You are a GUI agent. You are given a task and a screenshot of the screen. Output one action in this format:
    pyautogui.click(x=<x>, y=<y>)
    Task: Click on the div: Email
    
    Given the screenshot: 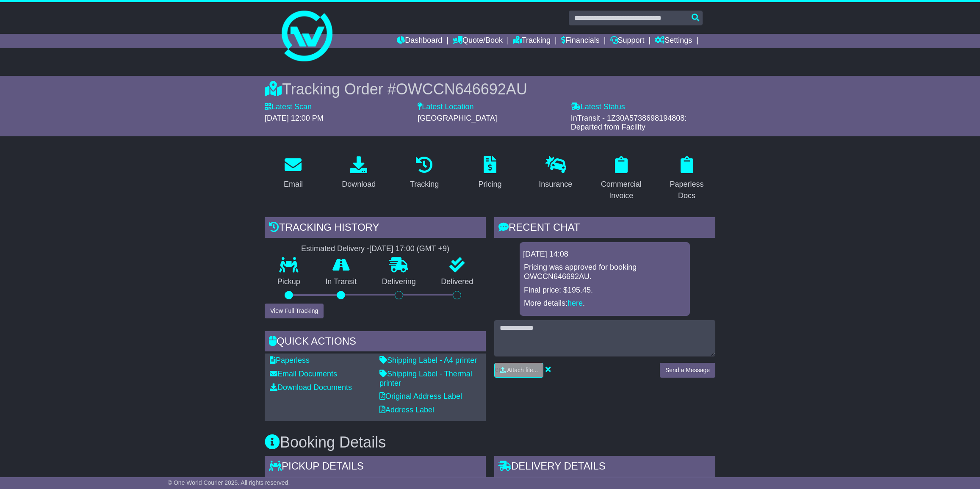 What is the action you would take?
    pyautogui.click(x=293, y=184)
    